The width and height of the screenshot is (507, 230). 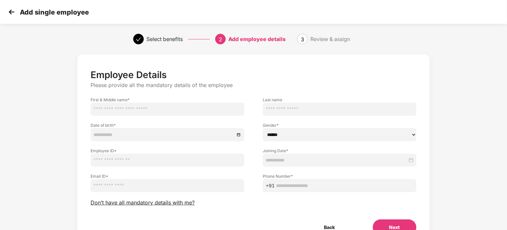 I want to click on label: First & Middle name, so click(x=167, y=99).